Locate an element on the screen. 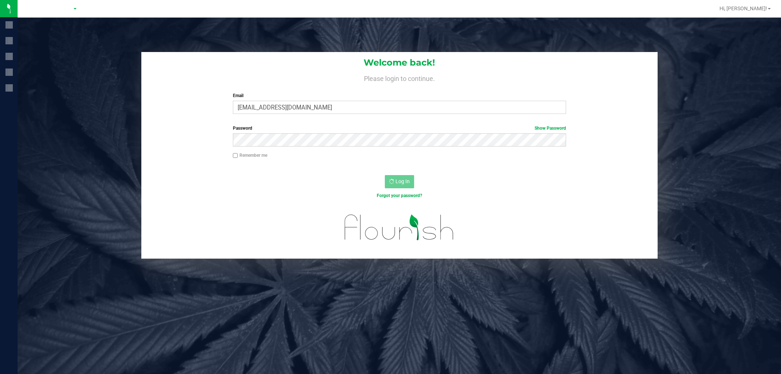  span: Password is located at coordinates (243, 128).